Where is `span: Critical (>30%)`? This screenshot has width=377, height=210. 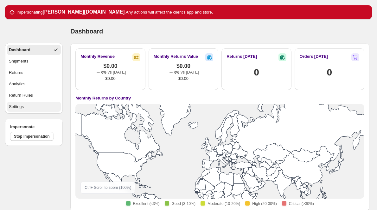
span: Critical (>30%) is located at coordinates (301, 204).